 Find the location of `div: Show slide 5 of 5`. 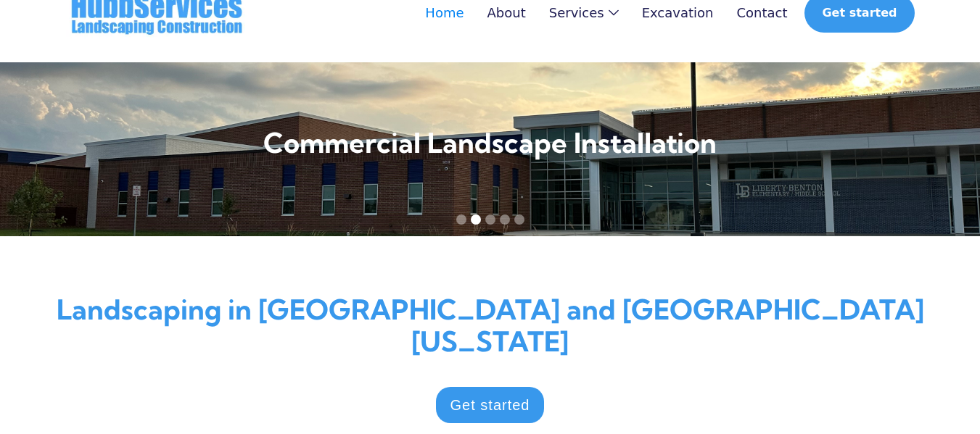

div: Show slide 5 of 5 is located at coordinates (520, 219).